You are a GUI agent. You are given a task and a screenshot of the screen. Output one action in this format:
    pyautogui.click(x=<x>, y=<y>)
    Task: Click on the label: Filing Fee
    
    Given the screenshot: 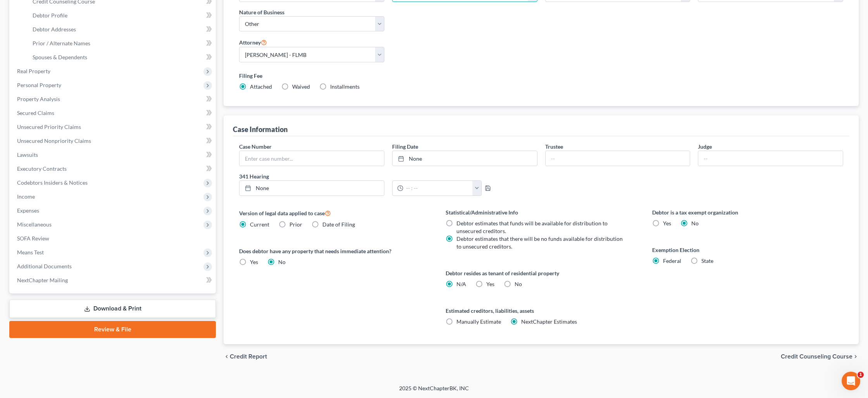 What is the action you would take?
    pyautogui.click(x=541, y=75)
    